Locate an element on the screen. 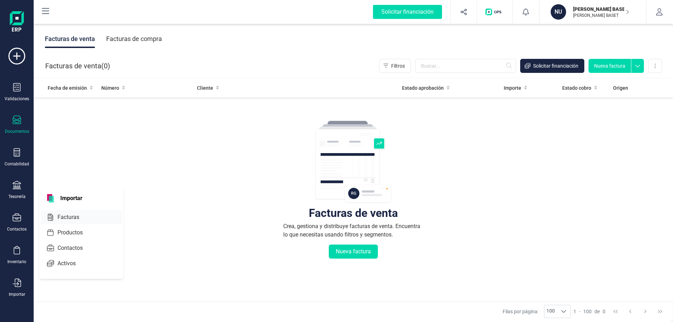 This screenshot has height=322, width=673. span: Facturas is located at coordinates (73, 217).